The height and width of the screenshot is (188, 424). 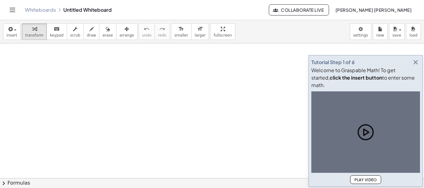 What do you see at coordinates (356, 78) in the screenshot?
I see `b: click the insert button` at bounding box center [356, 78].